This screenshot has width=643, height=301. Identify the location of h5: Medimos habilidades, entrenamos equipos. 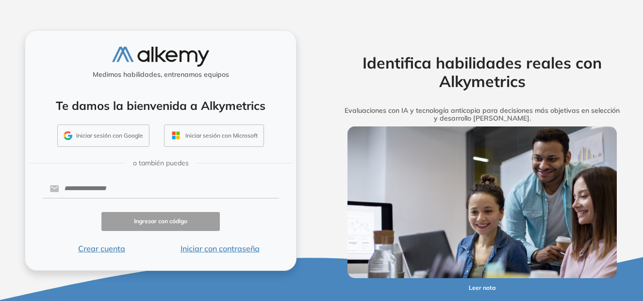
(161, 74).